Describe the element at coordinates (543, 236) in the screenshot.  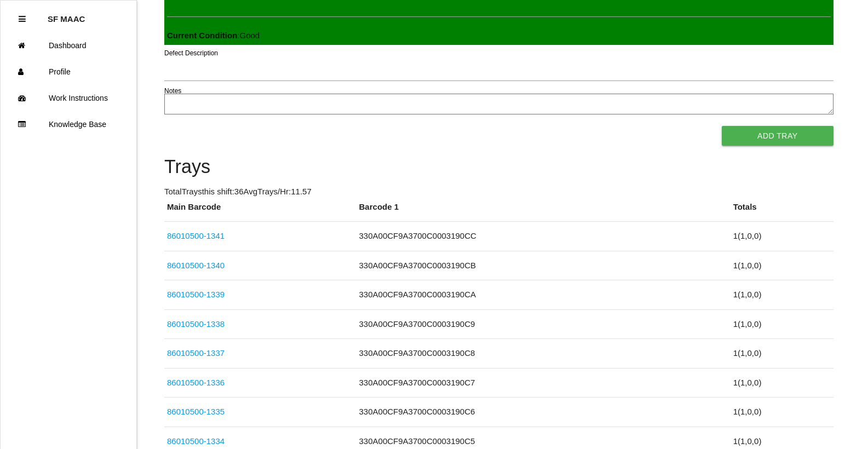
I see `td: 330A00CF9A3700C0003190CC` at that location.